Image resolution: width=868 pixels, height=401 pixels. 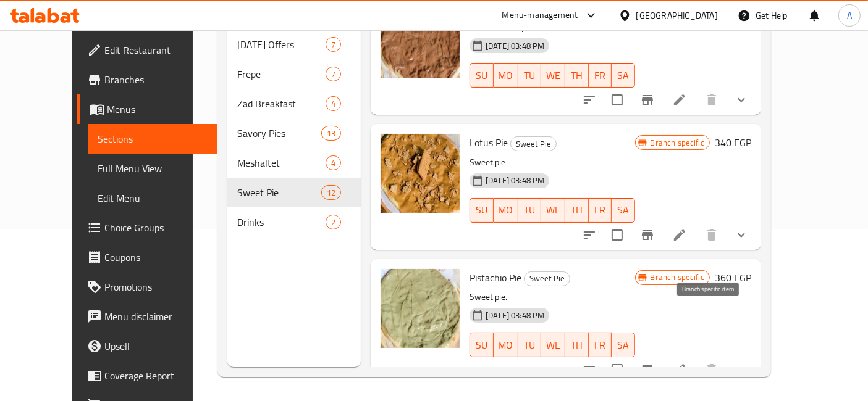 What do you see at coordinates (152, 139) in the screenshot?
I see `span: Sections` at bounding box center [152, 139].